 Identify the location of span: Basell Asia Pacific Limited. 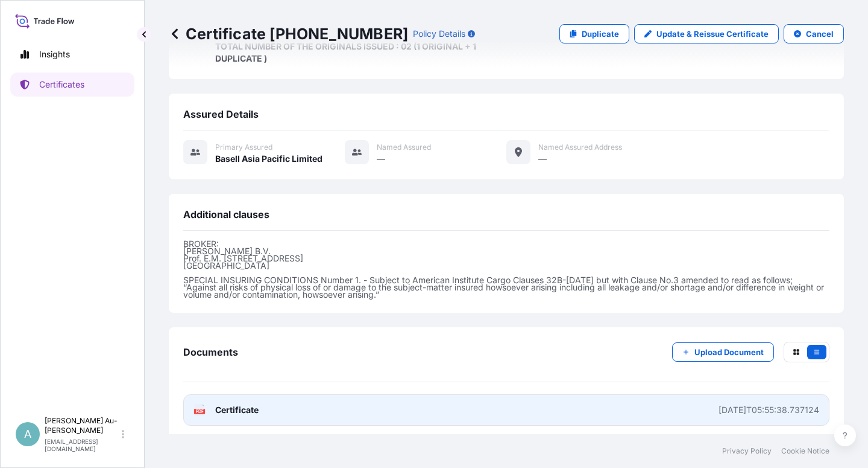
(269, 159).